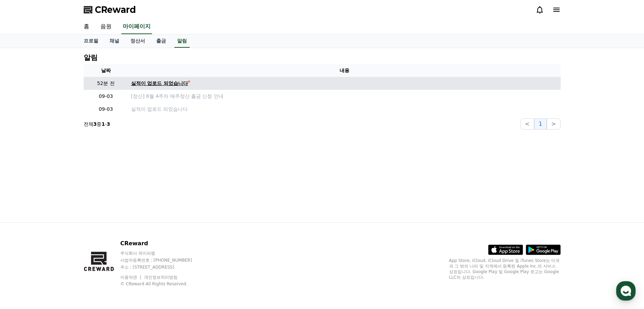 The image size is (644, 309). What do you see at coordinates (97, 124) in the screenshot?
I see `p: 전체 중 -` at bounding box center [97, 124].